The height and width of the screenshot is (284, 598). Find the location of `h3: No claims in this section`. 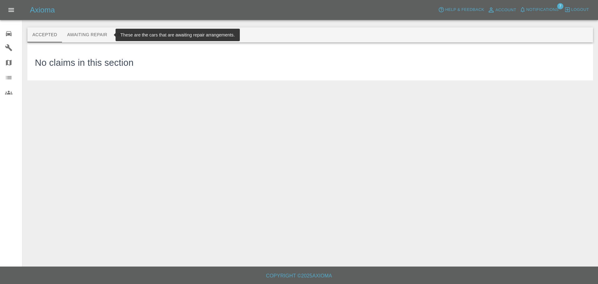

h3: No claims in this section is located at coordinates (84, 63).